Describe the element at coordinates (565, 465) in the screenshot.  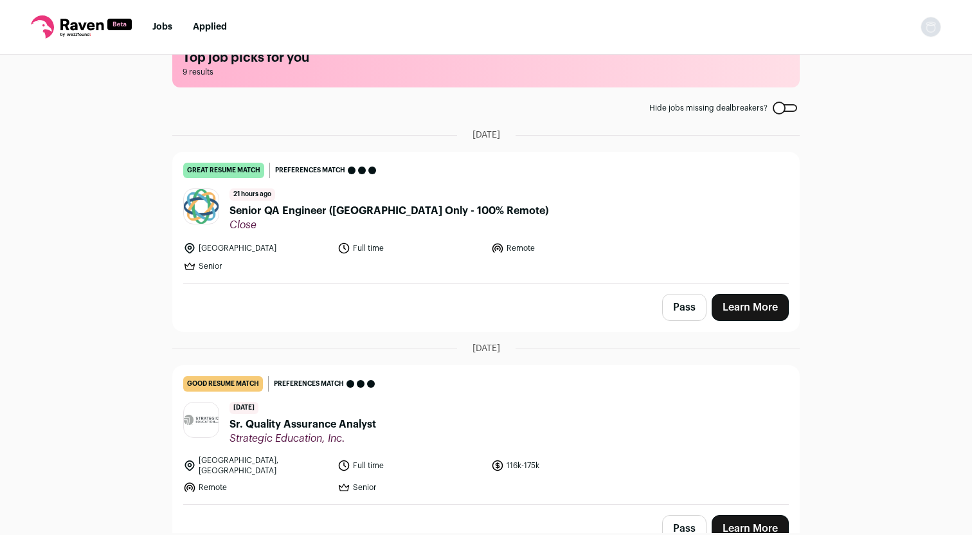
I see `li: 116k-175k` at that location.